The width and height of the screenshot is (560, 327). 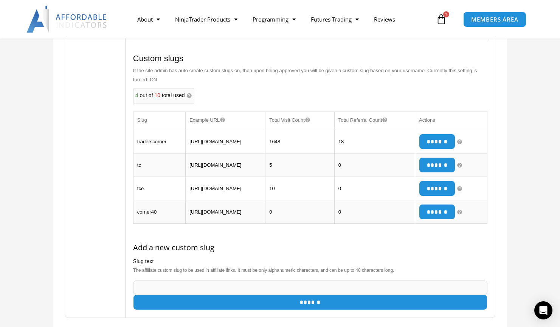 I want to click on div: Slug text, so click(x=311, y=261).